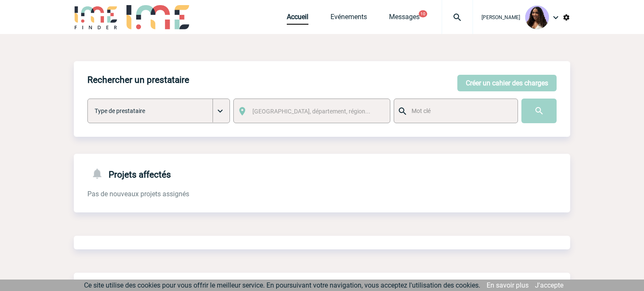 This screenshot has width=644, height=291. I want to click on span: Ce site utilise des cookies pour vous offrir le meilleur service. En poursuivant votre navigation..., so click(282, 285).